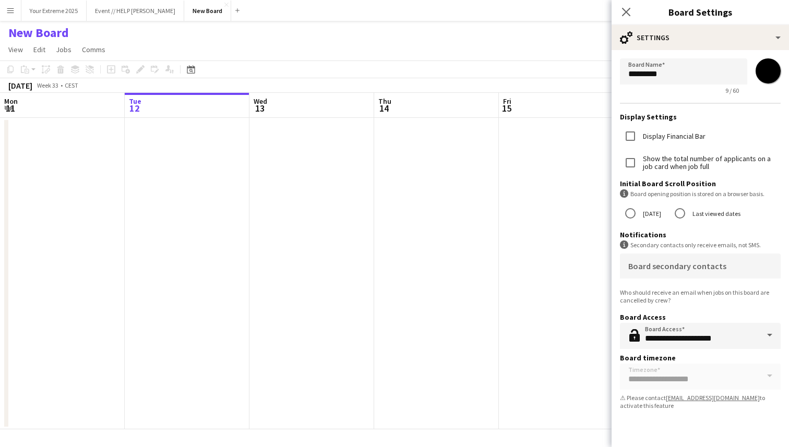 The width and height of the screenshot is (789, 447). Describe the element at coordinates (673, 136) in the screenshot. I see `label: Display Financial Bar` at that location.